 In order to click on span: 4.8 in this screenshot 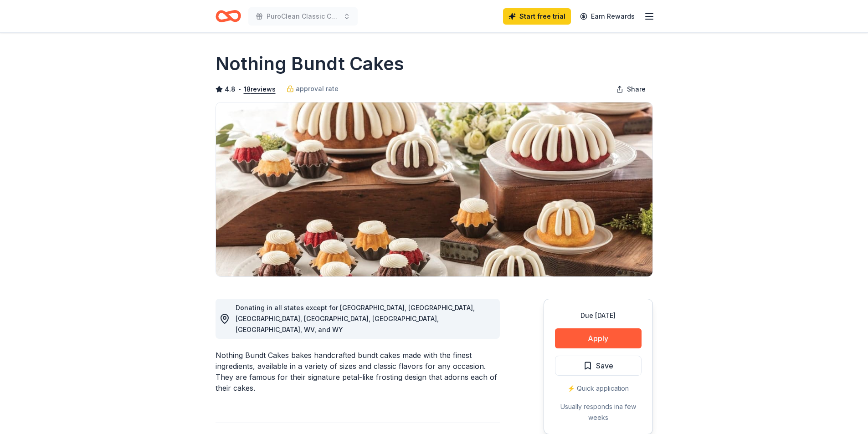, I will do `click(230, 90)`.